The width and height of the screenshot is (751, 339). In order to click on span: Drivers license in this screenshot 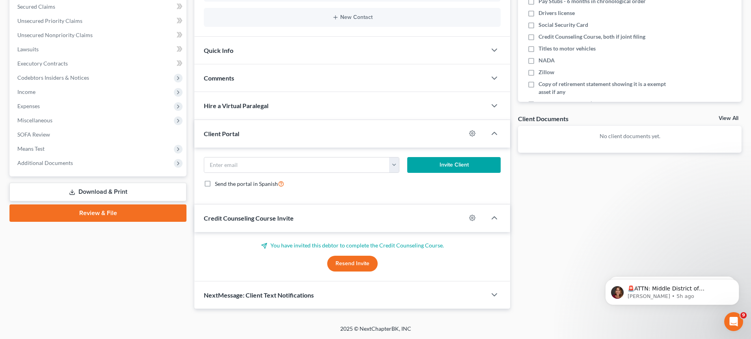, I will do `click(557, 13)`.